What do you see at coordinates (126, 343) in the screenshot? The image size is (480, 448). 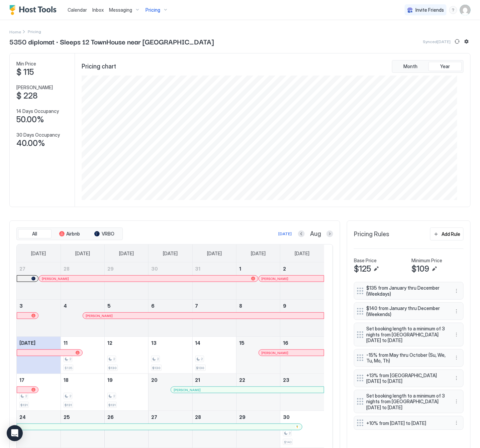 I see `a: August 12, 2025` at bounding box center [126, 343].